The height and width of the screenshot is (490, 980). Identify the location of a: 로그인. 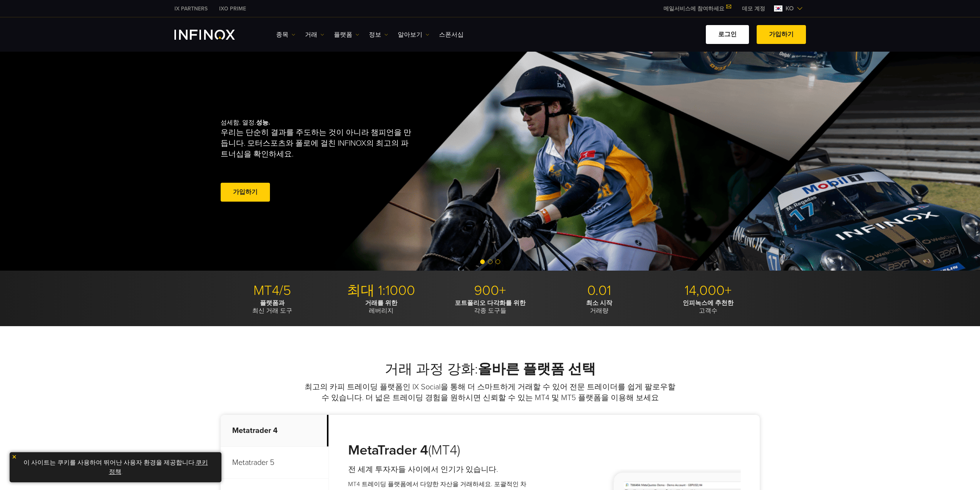
(727, 34).